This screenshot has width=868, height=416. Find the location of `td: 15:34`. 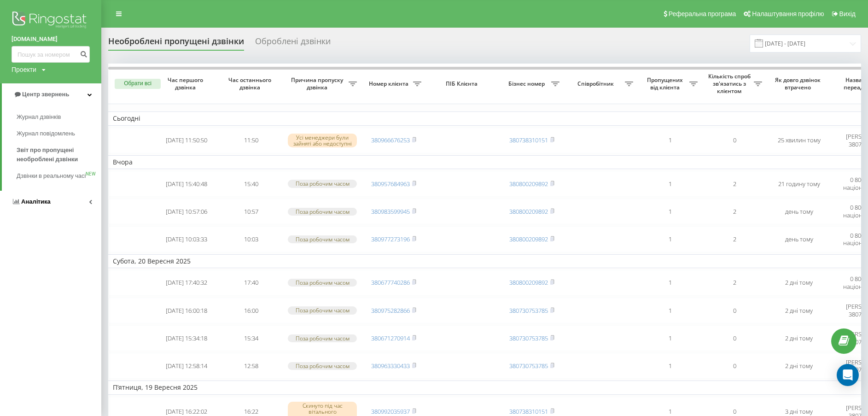

td: 15:34 is located at coordinates (251, 338).